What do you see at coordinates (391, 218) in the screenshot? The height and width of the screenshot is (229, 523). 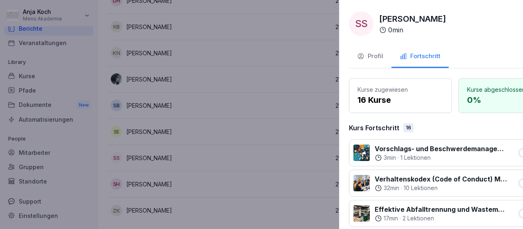 I see `p: 17 min` at bounding box center [391, 218].